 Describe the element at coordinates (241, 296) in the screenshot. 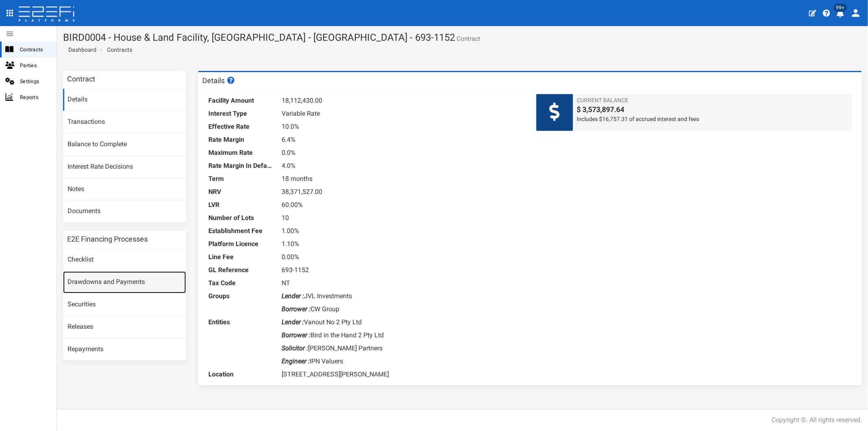

I see `dt: Groups` at that location.